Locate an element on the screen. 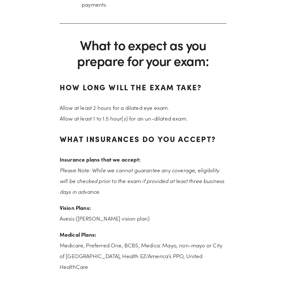  h3: What insurances do you accept? is located at coordinates (143, 139).